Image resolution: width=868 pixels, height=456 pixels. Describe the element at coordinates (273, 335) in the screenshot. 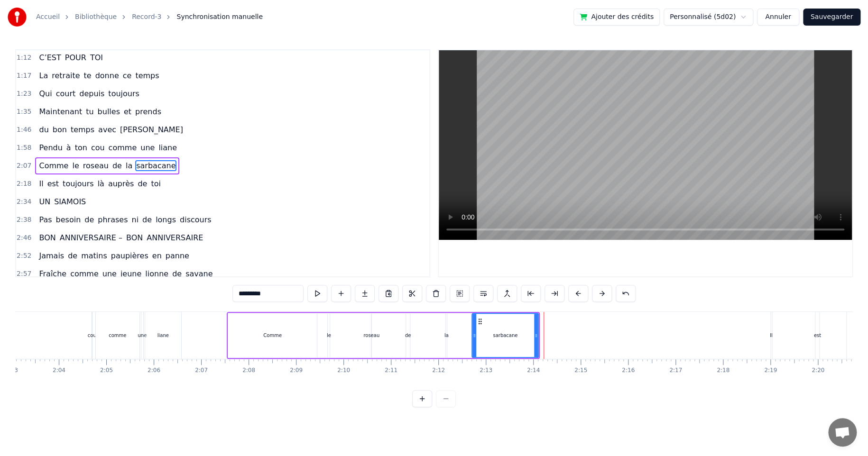

I see `div: Comme` at that location.